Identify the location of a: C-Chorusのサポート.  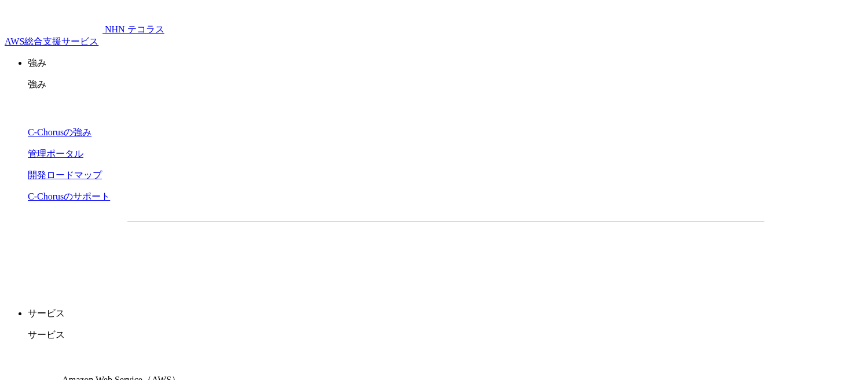
(69, 196).